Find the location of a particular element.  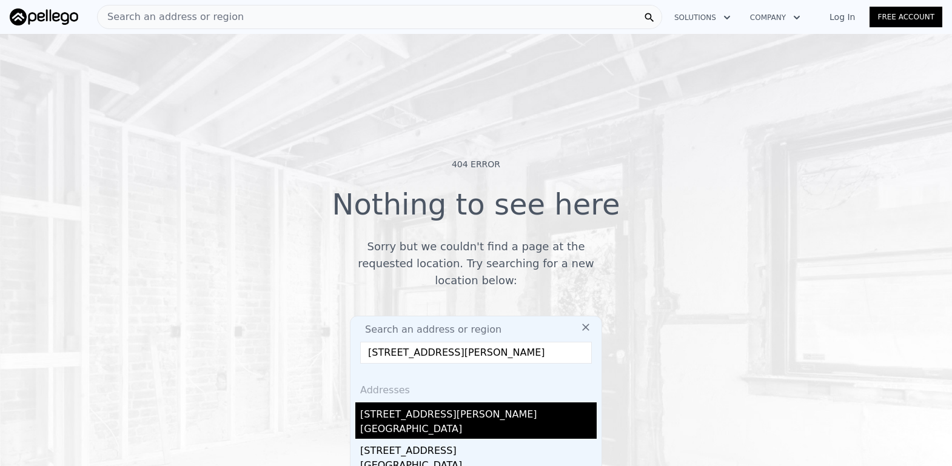

a: Free Account is located at coordinates (905, 17).